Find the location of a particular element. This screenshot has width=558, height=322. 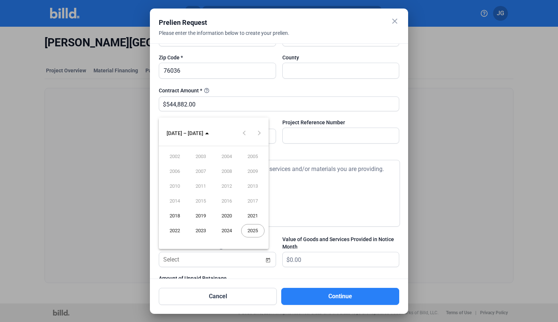

button: 2021 is located at coordinates (253, 216).